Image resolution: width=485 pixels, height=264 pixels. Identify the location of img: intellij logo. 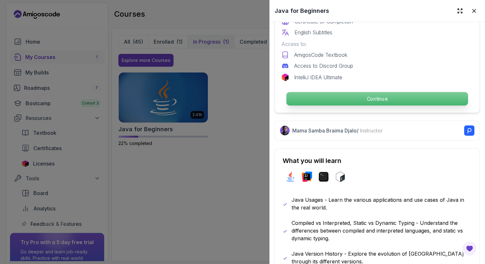
(307, 177).